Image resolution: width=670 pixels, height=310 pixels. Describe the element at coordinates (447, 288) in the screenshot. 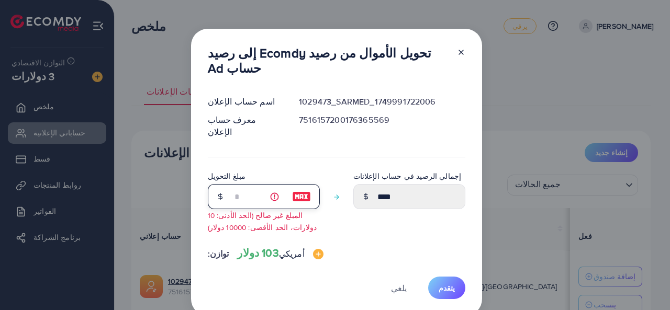

I see `button: يتقدم` at that location.